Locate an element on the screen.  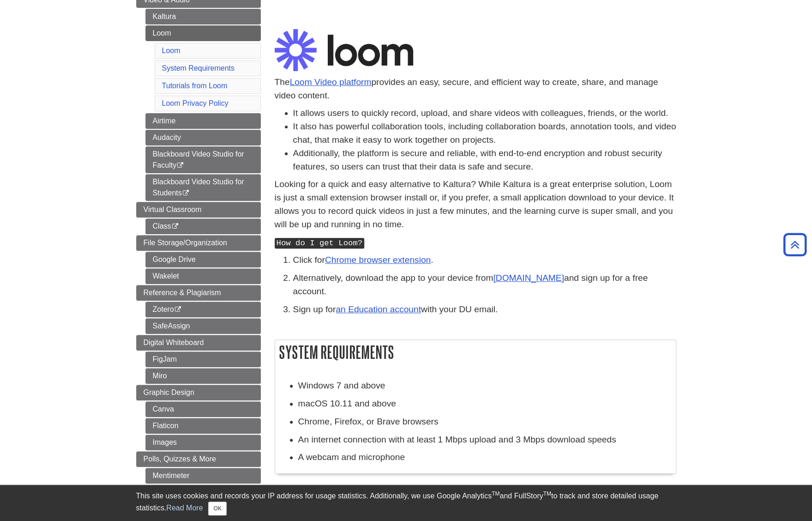
span: Polls, Quizzes & More is located at coordinates (180, 458).